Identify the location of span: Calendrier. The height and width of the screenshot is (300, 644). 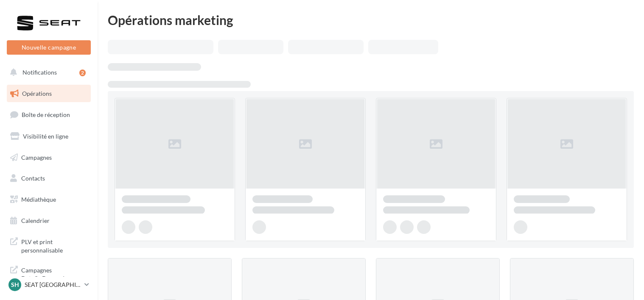
(35, 220).